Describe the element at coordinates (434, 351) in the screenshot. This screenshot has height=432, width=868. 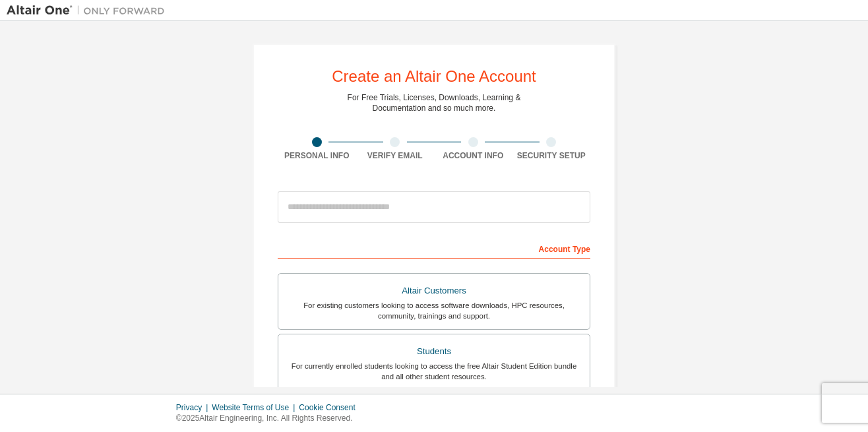
I see `div: Students` at that location.